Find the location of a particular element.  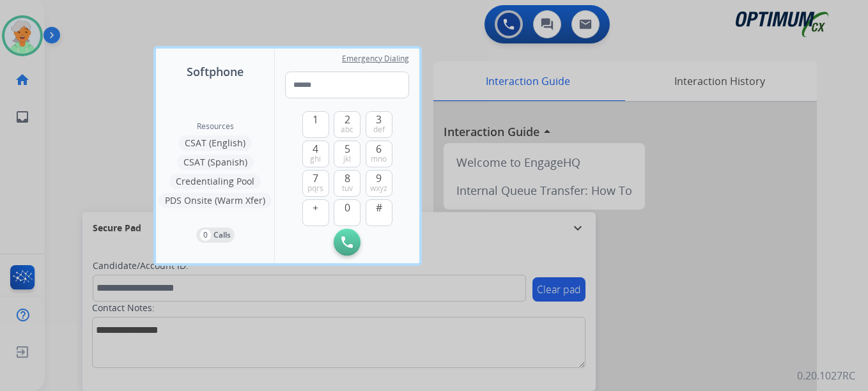

button: CSAT (Spanish) is located at coordinates (216, 162).